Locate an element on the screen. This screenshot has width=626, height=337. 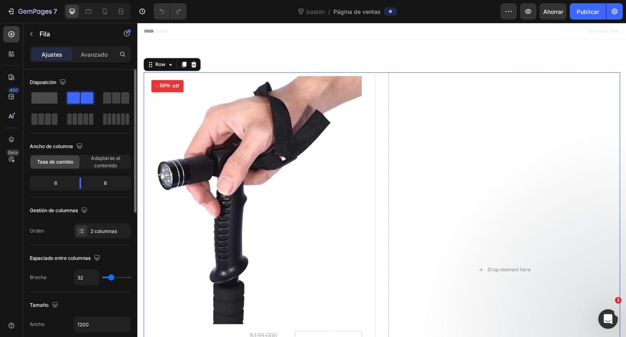
font: Ahorrar is located at coordinates (553, 11).